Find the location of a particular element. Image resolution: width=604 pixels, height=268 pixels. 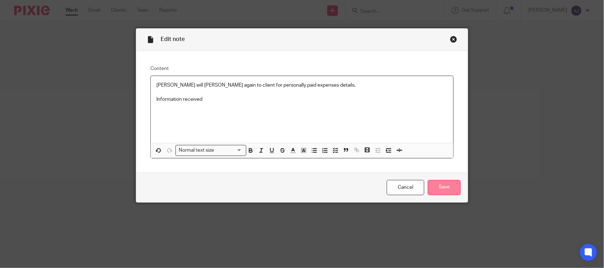

p: Information received is located at coordinates (302, 99).